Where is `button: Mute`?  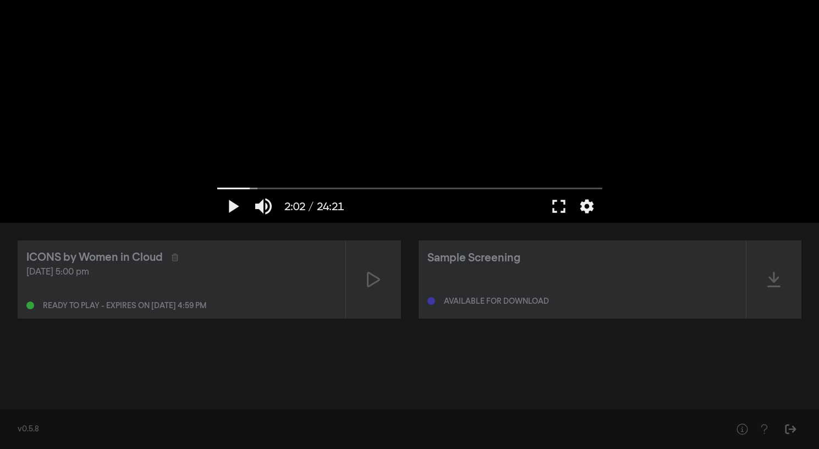
button: Mute is located at coordinates (263, 206).